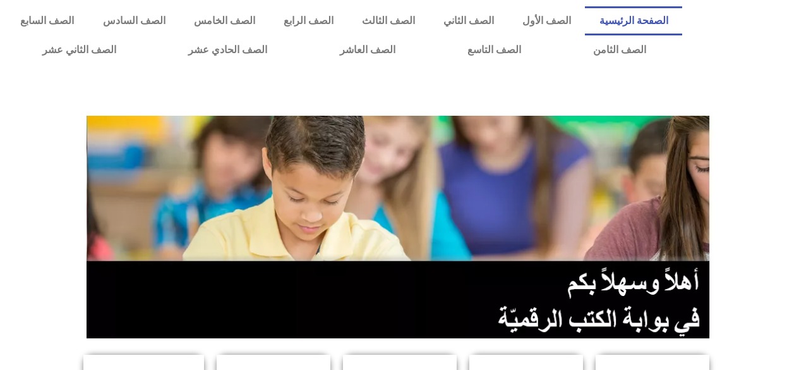 This screenshot has width=799, height=370. I want to click on a: الصف التاسع, so click(494, 50).